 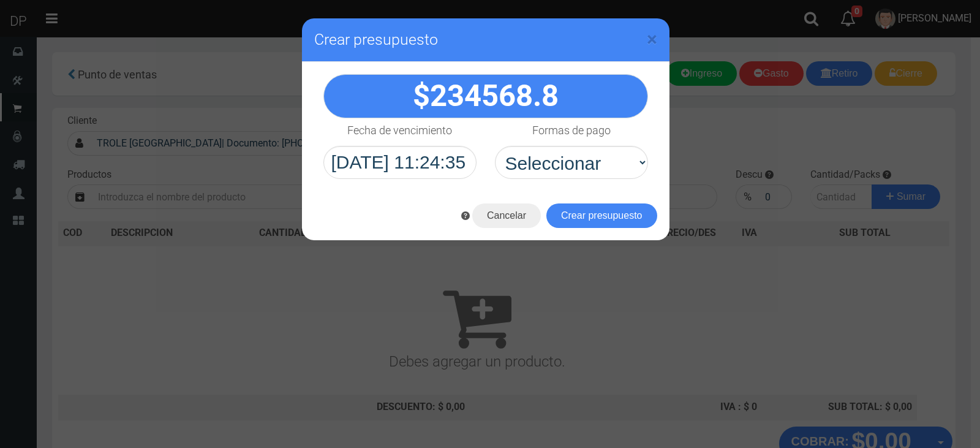 What do you see at coordinates (494, 95) in the screenshot?
I see `span: 234568.8` at bounding box center [494, 95].